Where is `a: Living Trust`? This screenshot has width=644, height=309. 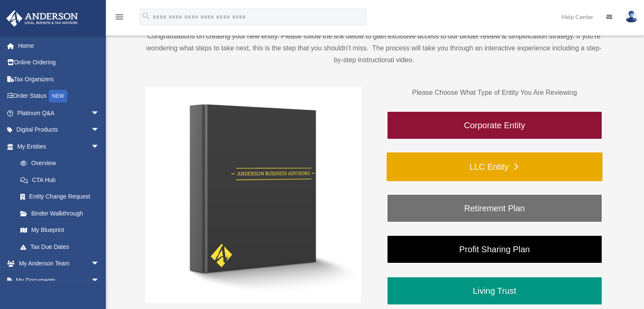 a: Living Trust is located at coordinates (495, 291).